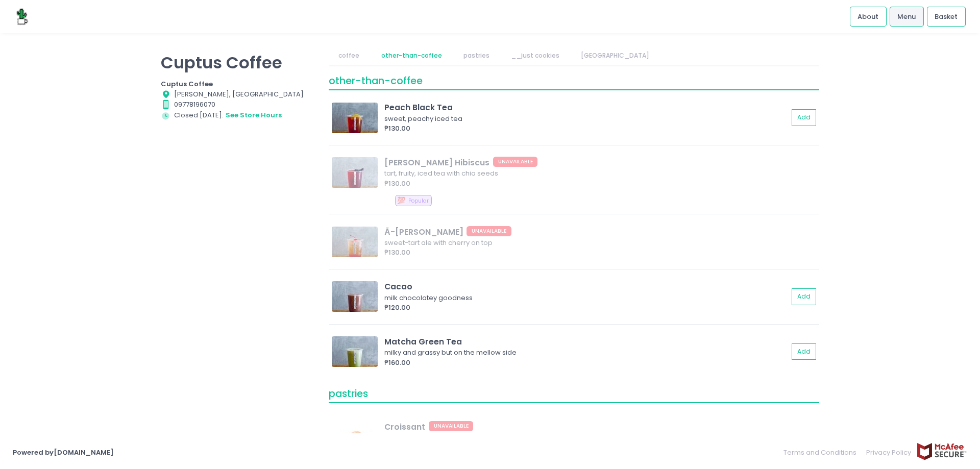 The width and height of the screenshot is (980, 469). I want to click on div: sweet, peachy iced tea, so click(584, 119).